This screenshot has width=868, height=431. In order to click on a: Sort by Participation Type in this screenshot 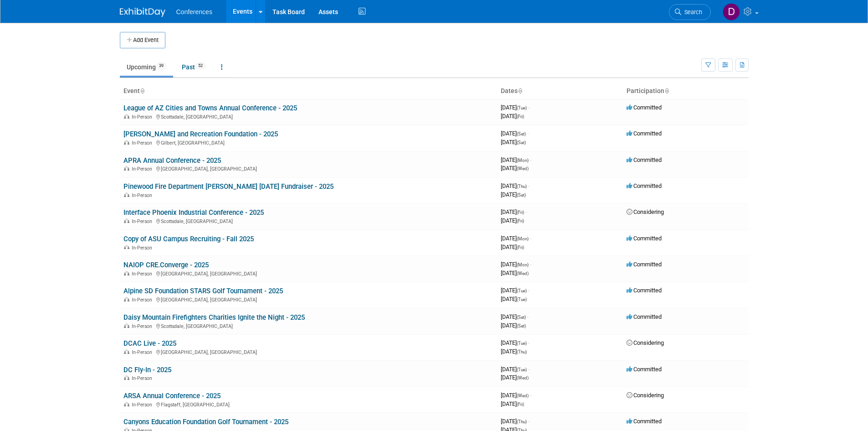, I will do `click(667, 91)`.